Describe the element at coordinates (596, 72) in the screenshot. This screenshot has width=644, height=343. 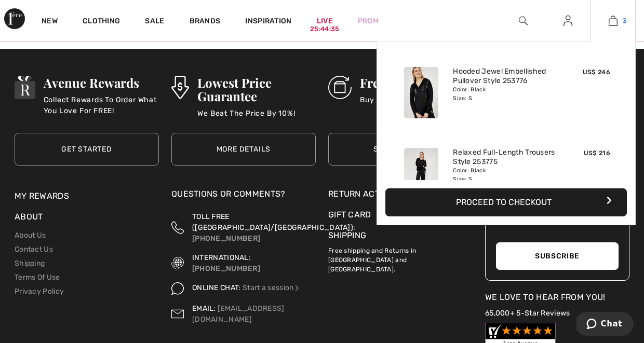
I see `span: US$ 246` at that location.